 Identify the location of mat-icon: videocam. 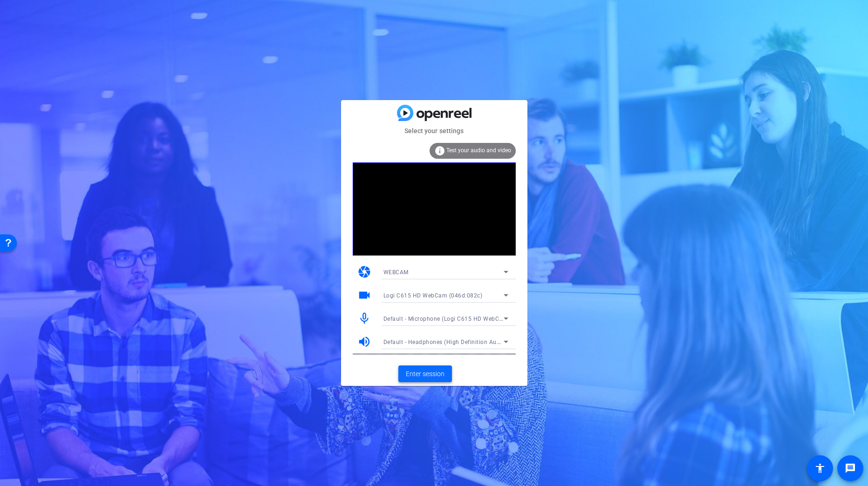
(364, 295).